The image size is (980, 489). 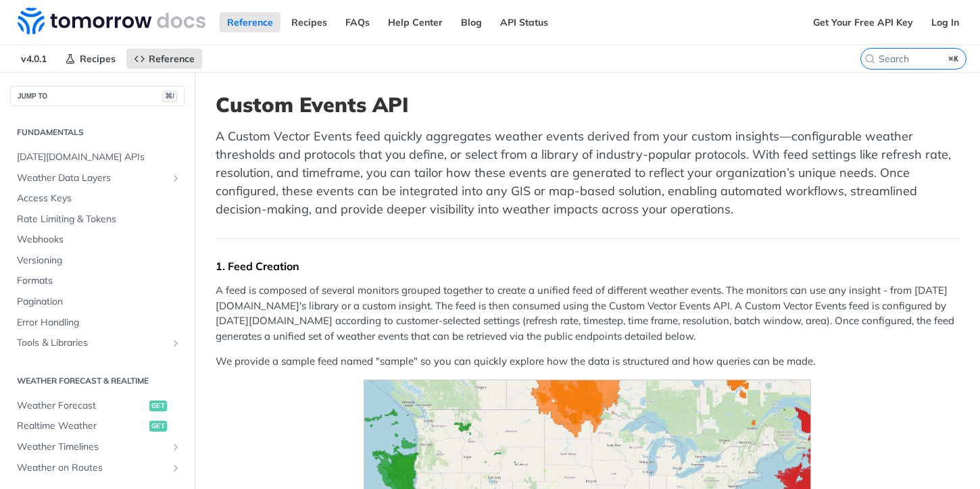 What do you see at coordinates (587, 361) in the screenshot?
I see `p: We provide a sample feed named "sample" so you can quickly explore how the data is structured and...` at bounding box center [587, 361].